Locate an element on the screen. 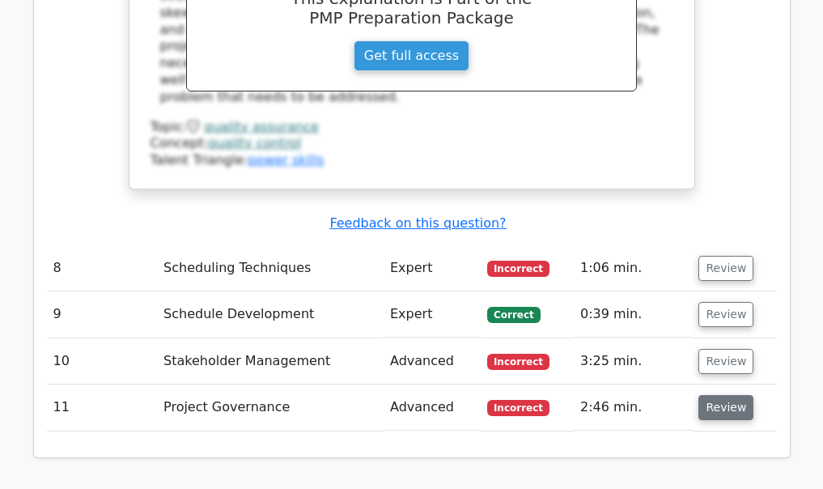  a: Feedback on this question? is located at coordinates (418, 223).